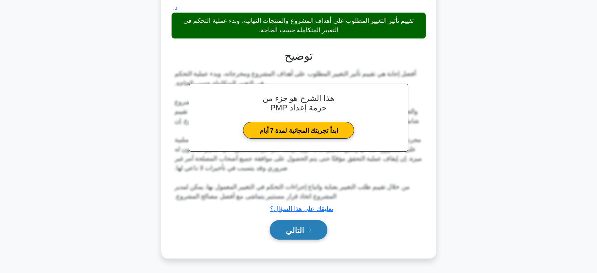 The image size is (597, 273). I want to click on font: من خلال تقييم طلب التغيير بعناية واتباع إجراءات التحكم في التغيير المعمول بها، يمكن لمدير المشروع..., so click(292, 191).